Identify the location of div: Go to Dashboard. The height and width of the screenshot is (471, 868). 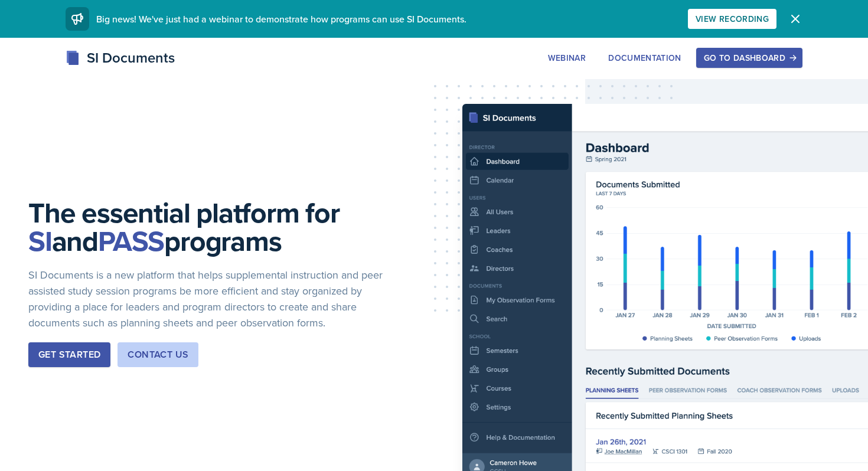
(749, 58).